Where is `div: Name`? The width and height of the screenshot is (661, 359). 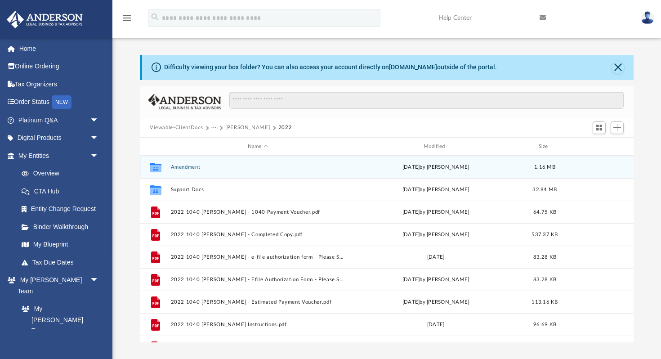 div: Name is located at coordinates (258, 147).